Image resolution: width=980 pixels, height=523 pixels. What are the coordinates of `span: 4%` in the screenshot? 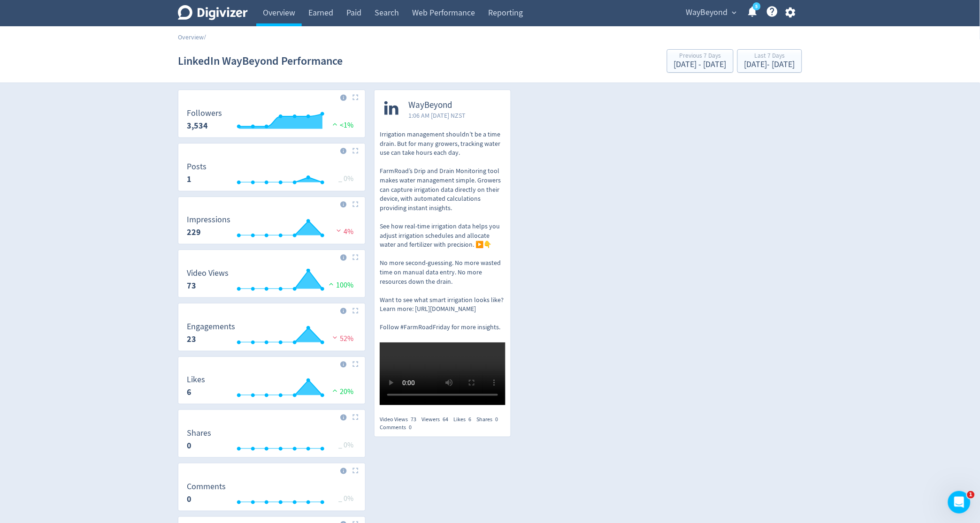 It's located at (343, 232).